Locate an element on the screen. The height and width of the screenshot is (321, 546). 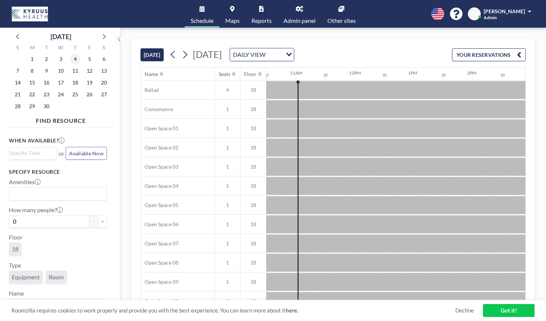
span: Wednesday, September 3, 2025 is located at coordinates (61, 59).